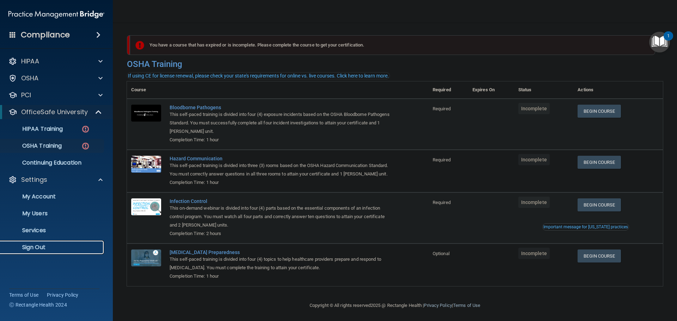  Describe the element at coordinates (281, 264) in the screenshot. I see `div: This self-paced training is divided into four (4) topics to help healthcare providers prepare and...` at that location.